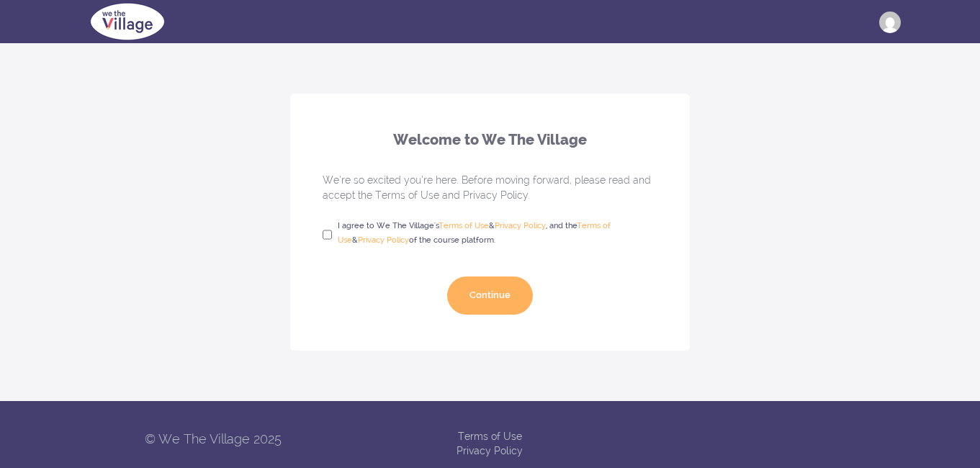 The image size is (980, 468). I want to click on p: © We The Village 2025, so click(214, 439).